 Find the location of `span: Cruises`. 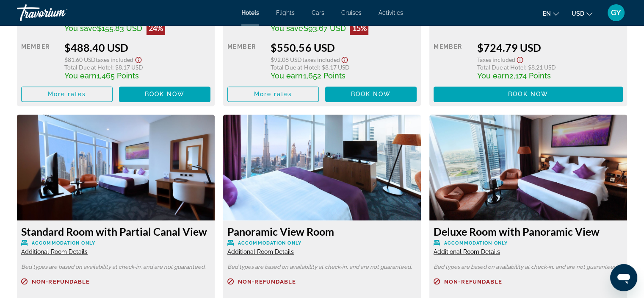

span: Cruises is located at coordinates (352, 13).